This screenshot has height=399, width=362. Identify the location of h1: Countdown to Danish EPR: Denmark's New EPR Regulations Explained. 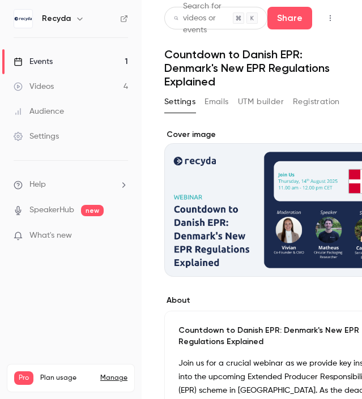
(251, 68).